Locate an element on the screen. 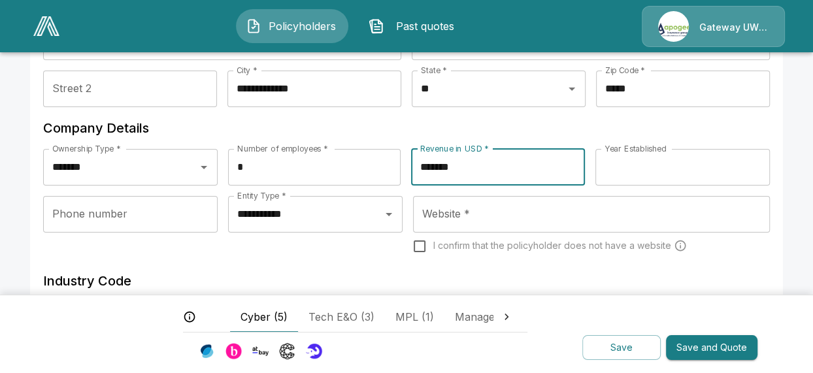  svg: Carriers run a cyber security scan on the policyholders' websites. Please enter a website wheneve... is located at coordinates (680, 246).